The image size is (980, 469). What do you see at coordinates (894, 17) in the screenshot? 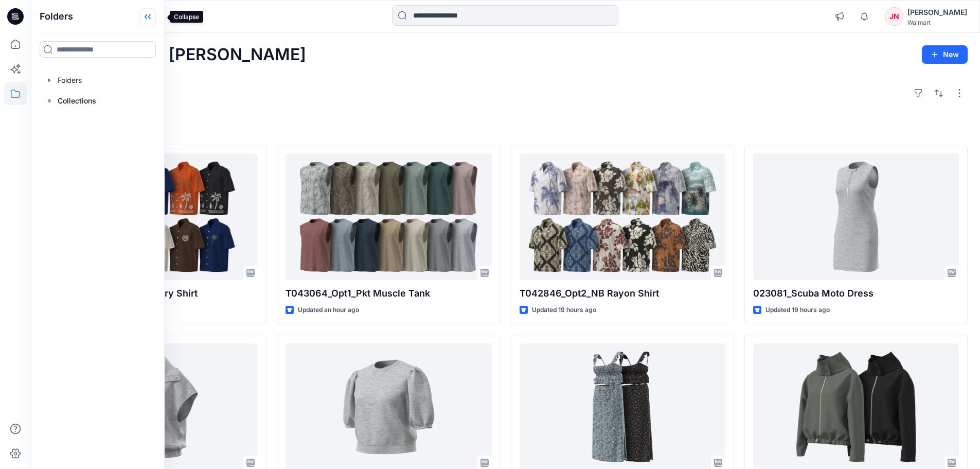
I see `div: JN` at bounding box center [894, 17].